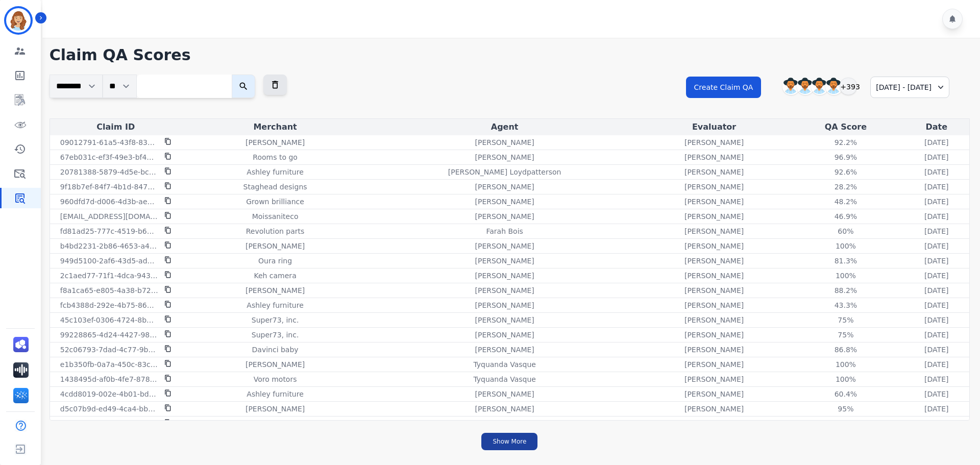 The width and height of the screenshot is (980, 465). Describe the element at coordinates (846, 350) in the screenshot. I see `div: 86.8%` at that location.